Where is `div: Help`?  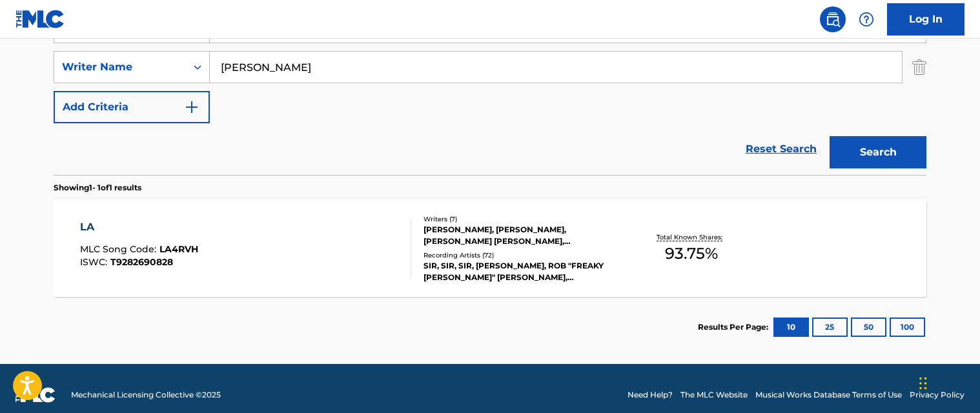 div: Help is located at coordinates (866, 19).